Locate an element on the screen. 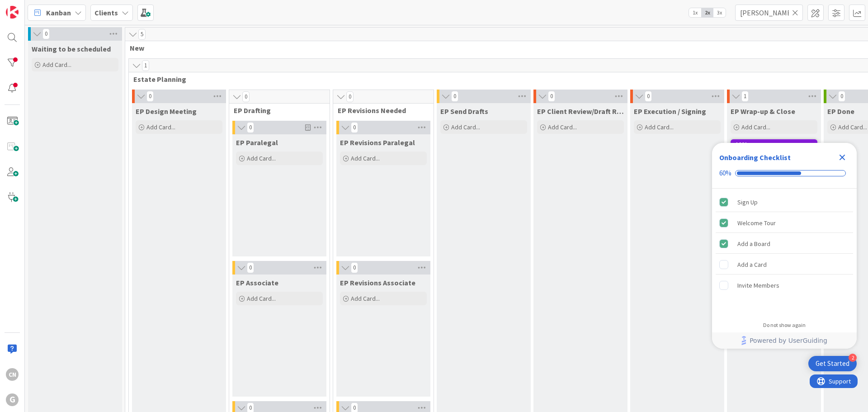 This screenshot has width=868, height=412. div: 60% is located at coordinates (725, 173).